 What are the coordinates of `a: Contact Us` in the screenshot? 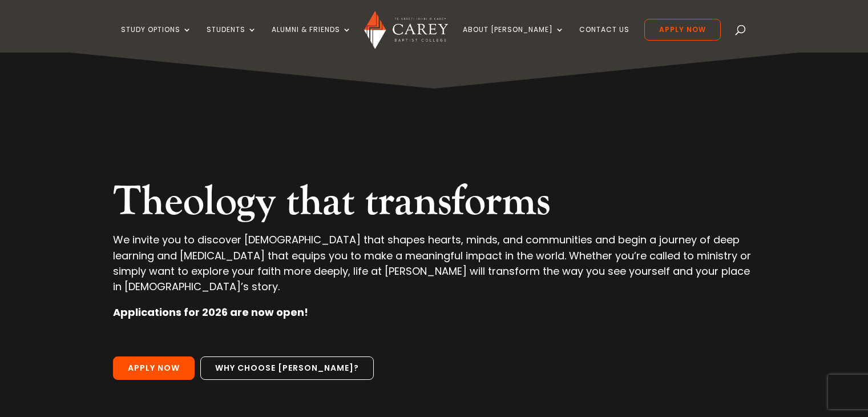 It's located at (605, 38).